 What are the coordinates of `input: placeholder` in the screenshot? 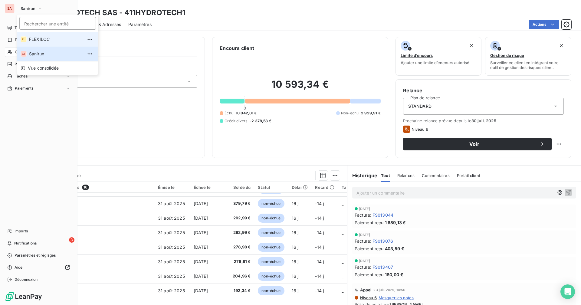 It's located at (57, 23).